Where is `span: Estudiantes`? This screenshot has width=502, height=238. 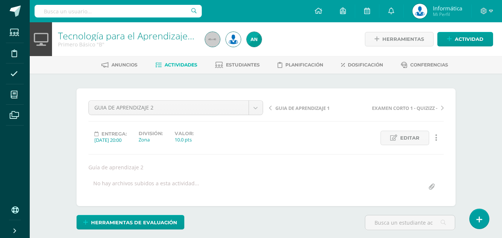
span: Estudiantes is located at coordinates (243, 65).